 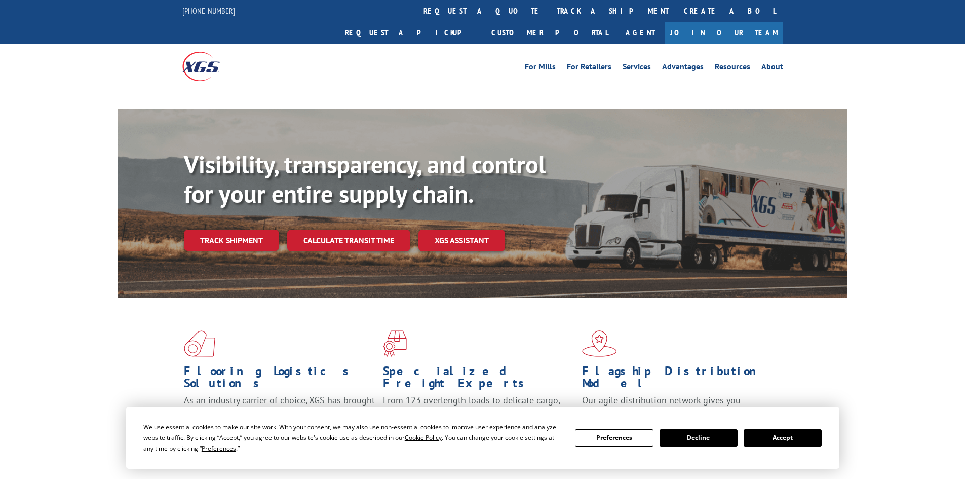 I want to click on span: Preferences, so click(x=219, y=448).